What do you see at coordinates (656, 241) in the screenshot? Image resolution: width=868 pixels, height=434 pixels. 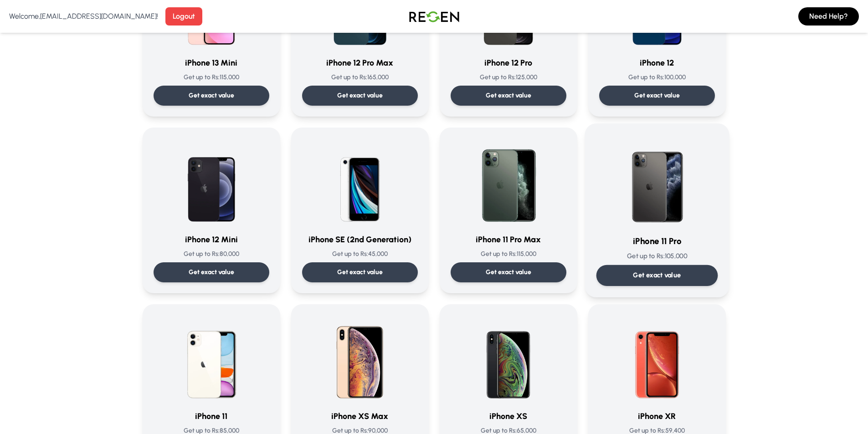 I see `h3: iPhone 11 Pro` at bounding box center [656, 241].